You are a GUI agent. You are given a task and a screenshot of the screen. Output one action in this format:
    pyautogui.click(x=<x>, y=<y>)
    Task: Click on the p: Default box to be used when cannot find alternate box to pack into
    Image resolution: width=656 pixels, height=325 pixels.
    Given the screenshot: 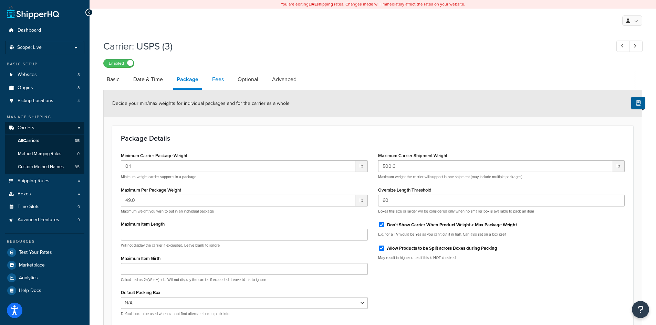 What is the action you would take?
    pyautogui.click(x=244, y=314)
    